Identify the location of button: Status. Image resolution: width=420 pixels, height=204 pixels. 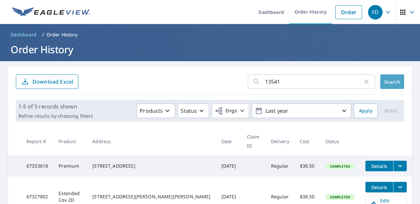
(193, 111).